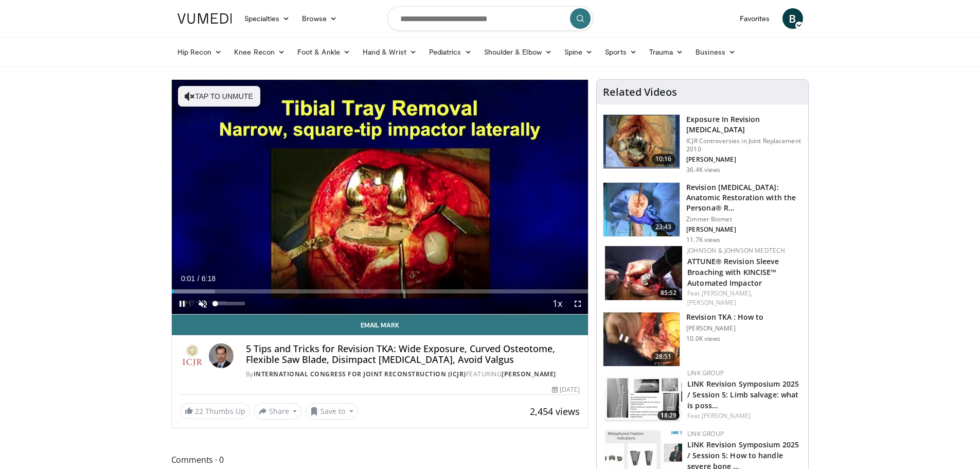 The image size is (980, 469). What do you see at coordinates (208, 279) in the screenshot?
I see `span: 6:18` at bounding box center [208, 279].